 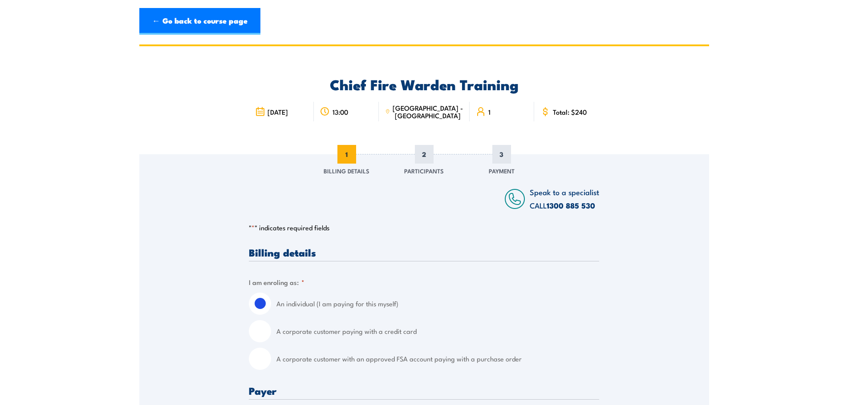 I want to click on label: A corporate customer with an approved FSA account paying with a purchase order, so click(x=438, y=359).